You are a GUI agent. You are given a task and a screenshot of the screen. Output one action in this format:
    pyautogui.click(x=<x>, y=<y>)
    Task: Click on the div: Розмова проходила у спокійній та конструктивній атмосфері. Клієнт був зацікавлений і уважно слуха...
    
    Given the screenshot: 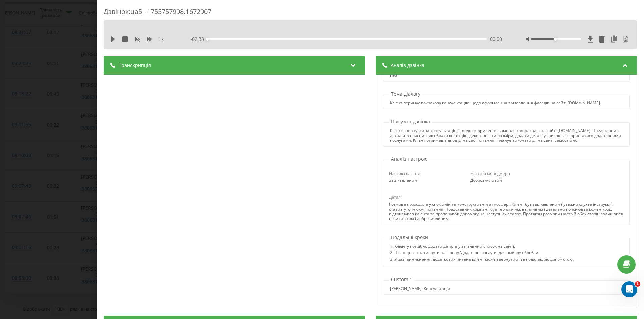 What is the action you would take?
    pyautogui.click(x=506, y=211)
    